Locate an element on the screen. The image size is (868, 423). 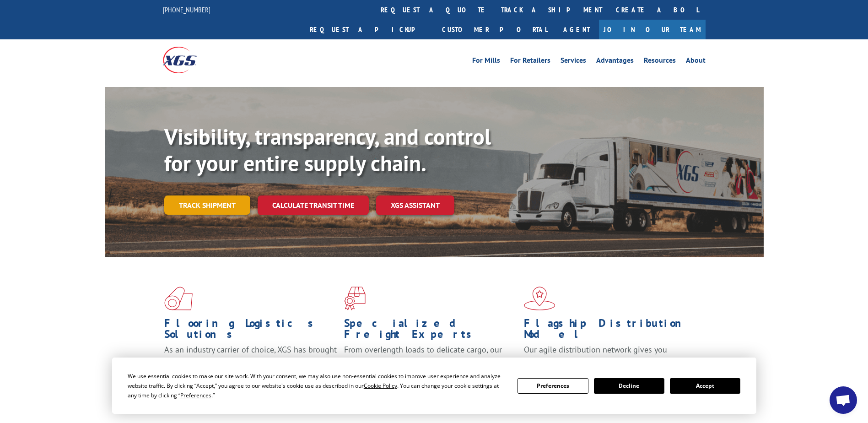
img: xgs-icon-focused-on-flooring-red is located at coordinates (354, 298).